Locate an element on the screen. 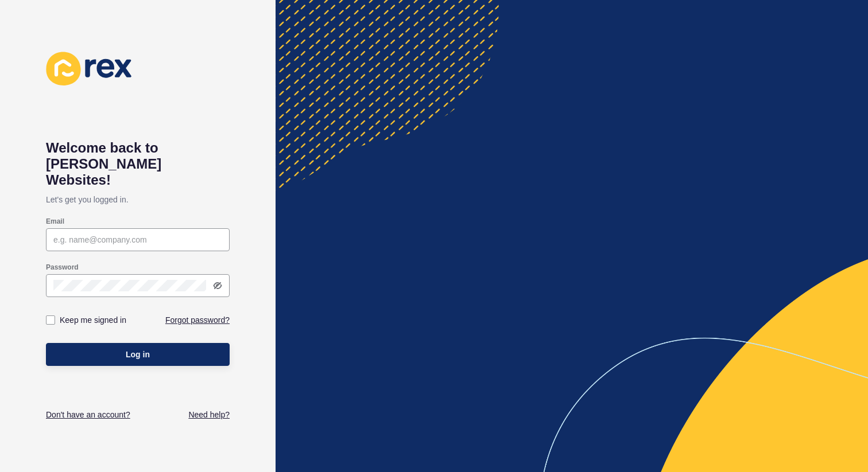  a: Need help? is located at coordinates (209, 415).